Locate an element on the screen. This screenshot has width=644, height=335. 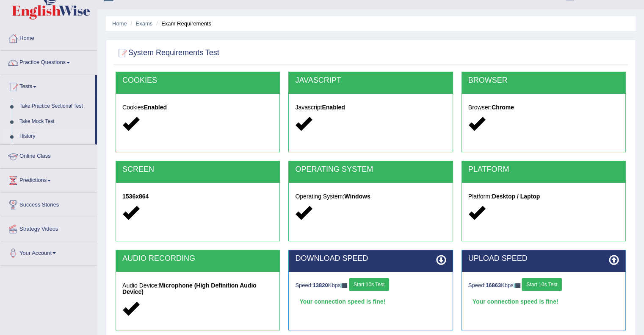
strong: 16863 is located at coordinates (493, 285).